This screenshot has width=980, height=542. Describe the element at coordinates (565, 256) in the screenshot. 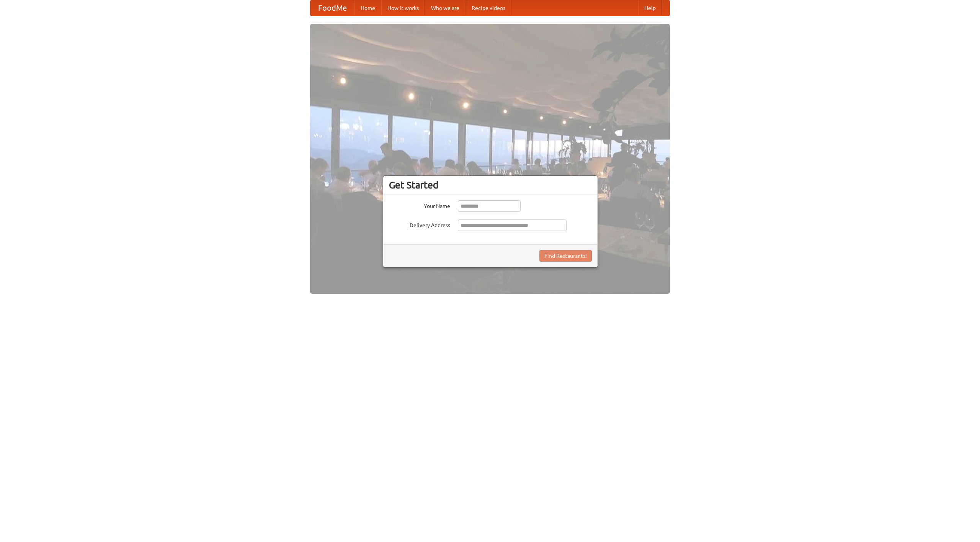

I see `button: Find Restaurants!` at that location.